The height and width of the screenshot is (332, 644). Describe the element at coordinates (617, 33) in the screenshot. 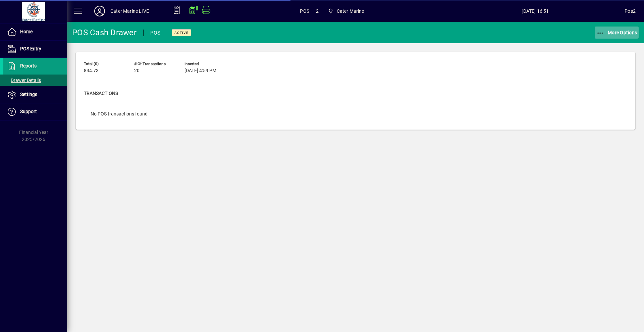

I see `button: More Options` at that location.